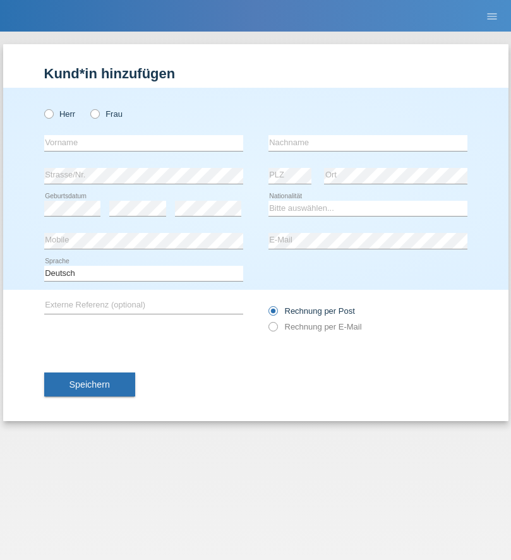  What do you see at coordinates (311, 311) in the screenshot?
I see `label: Rechnung per Post` at bounding box center [311, 311].